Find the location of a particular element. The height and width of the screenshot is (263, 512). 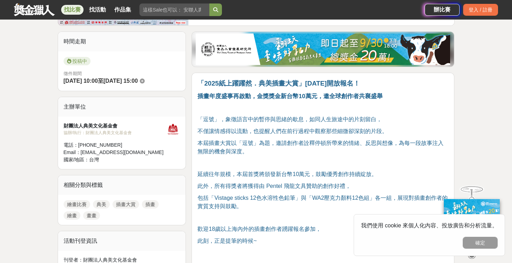

div: 活動刊登資訊 is located at coordinates (122, 241).